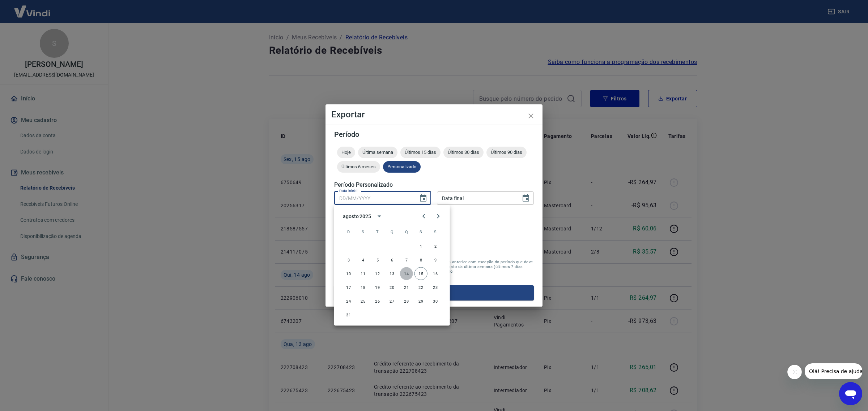  Describe the element at coordinates (435, 232) in the screenshot. I see `span: sábado` at that location.